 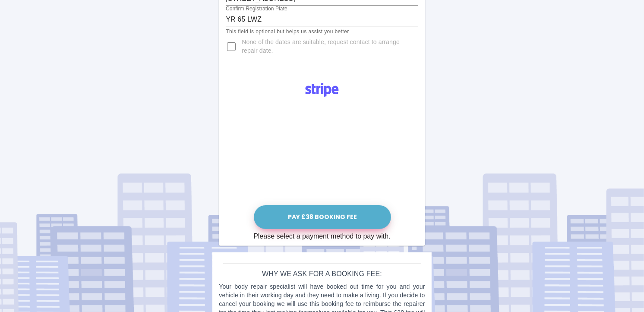 I want to click on h6: Why we ask for a booking fee:, so click(x=322, y=274).